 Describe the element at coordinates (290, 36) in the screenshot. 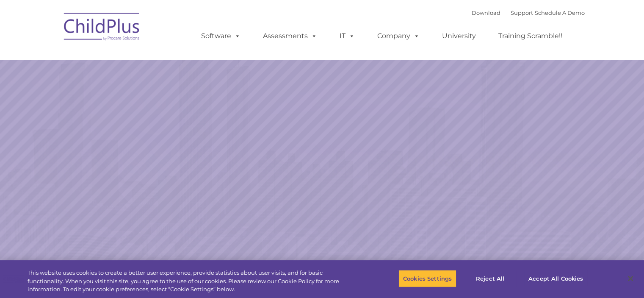

I see `a: Assessments` at that location.